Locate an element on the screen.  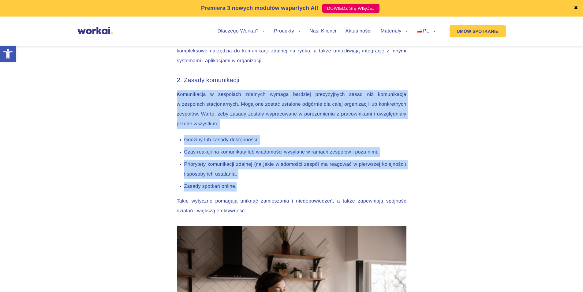
li: Czas reakcji na komunikaty lub wiadomości wysyłane w ramach zespołów i poza nimi, is located at coordinates (295, 152).